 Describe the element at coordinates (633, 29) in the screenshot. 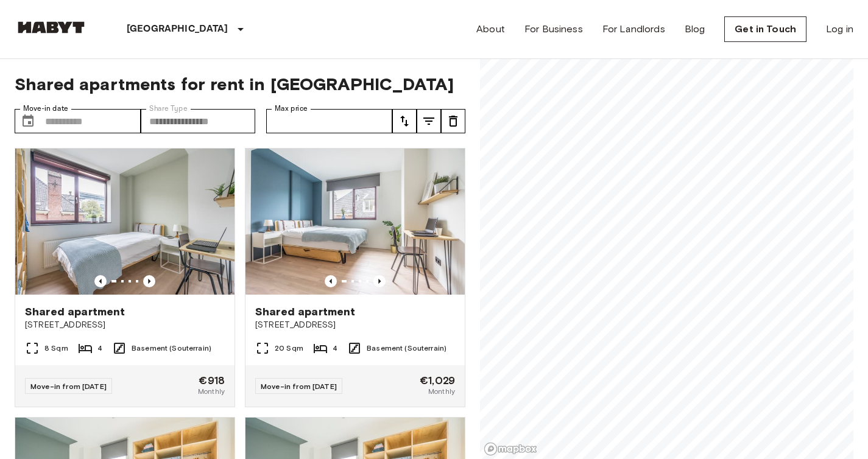

I see `a: For Landlords` at that location.